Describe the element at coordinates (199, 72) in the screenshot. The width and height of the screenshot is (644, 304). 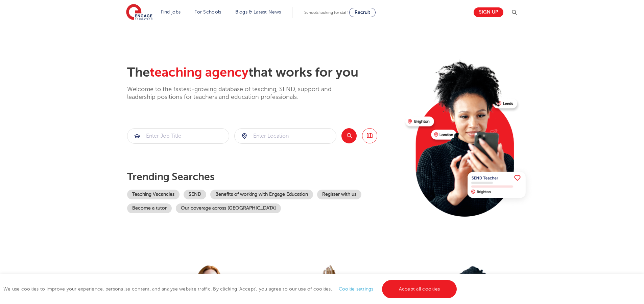
I see `span: teaching agency` at that location.